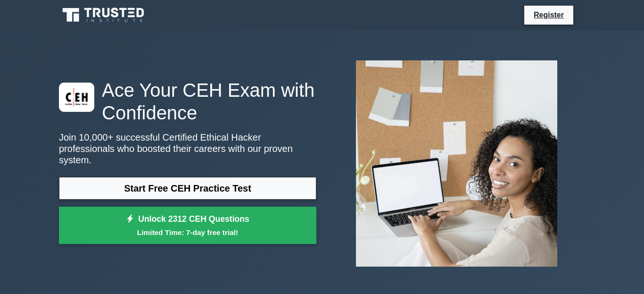 Image resolution: width=644 pixels, height=294 pixels. I want to click on a: Start Free CEH Practice Test, so click(187, 188).